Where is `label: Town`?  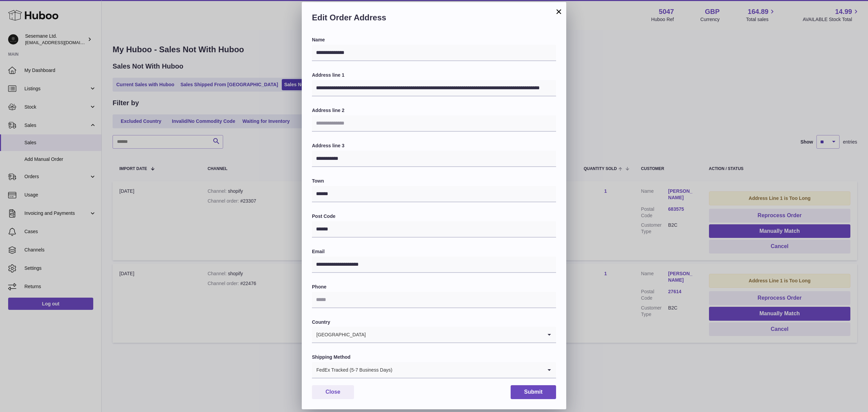
label: Town is located at coordinates (434, 181).